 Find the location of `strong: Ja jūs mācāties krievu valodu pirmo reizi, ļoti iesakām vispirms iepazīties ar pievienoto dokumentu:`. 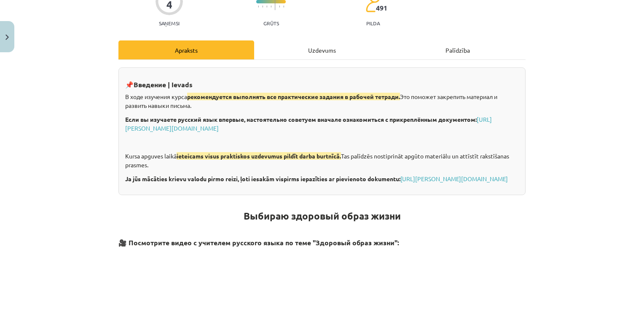

strong: Ja jūs mācāties krievu valodu pirmo reizi, ļoti iesakām vispirms iepazīties ar pievienoto dokumentu: is located at coordinates (263, 178).